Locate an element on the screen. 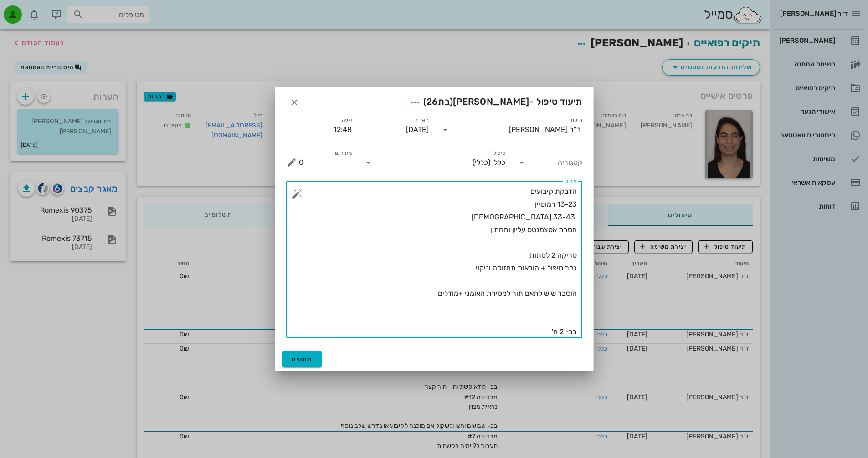 This screenshot has width=868, height=458. label: טיפול is located at coordinates (499, 153).